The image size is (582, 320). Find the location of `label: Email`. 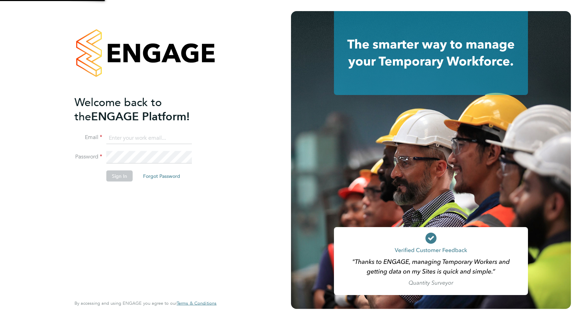

label: Email is located at coordinates (88, 137).